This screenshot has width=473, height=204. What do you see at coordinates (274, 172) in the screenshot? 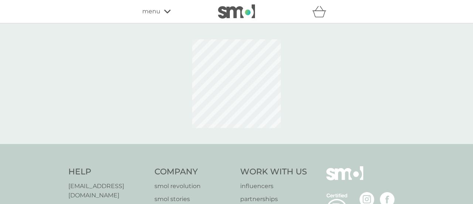
I see `h4: Work With Us` at bounding box center [274, 172].